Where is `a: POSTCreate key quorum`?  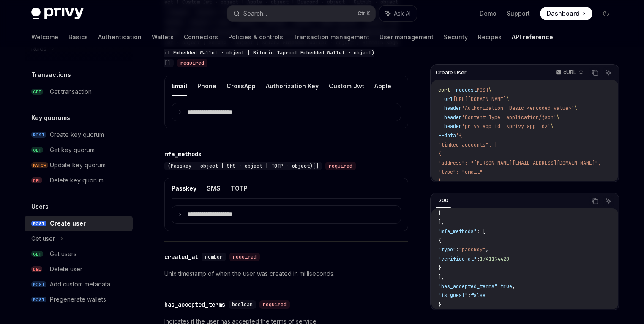 a: POSTCreate key quorum is located at coordinates (79, 134).